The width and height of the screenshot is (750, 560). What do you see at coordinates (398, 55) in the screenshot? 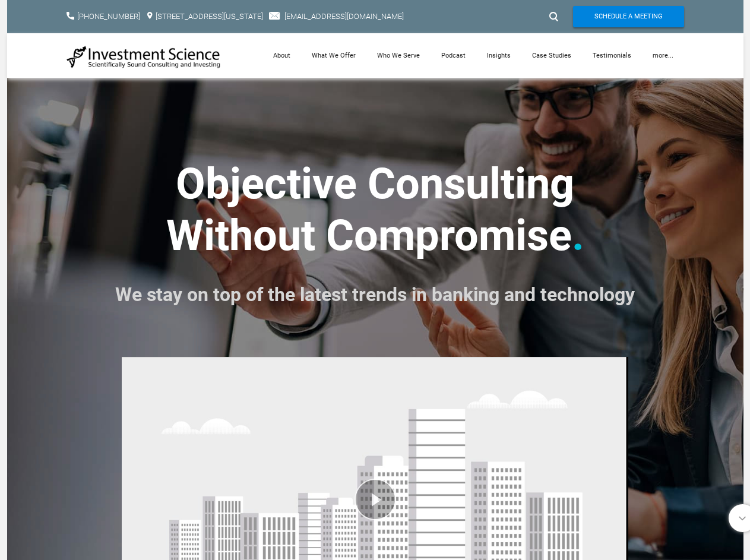
I see `a: Who We Serve` at bounding box center [398, 55].